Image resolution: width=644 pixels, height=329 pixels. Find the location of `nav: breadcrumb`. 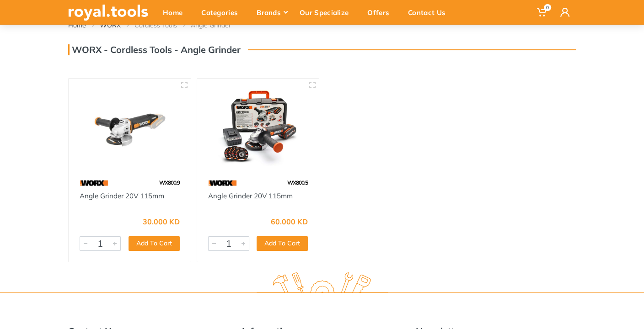

nav: breadcrumb is located at coordinates (322, 25).